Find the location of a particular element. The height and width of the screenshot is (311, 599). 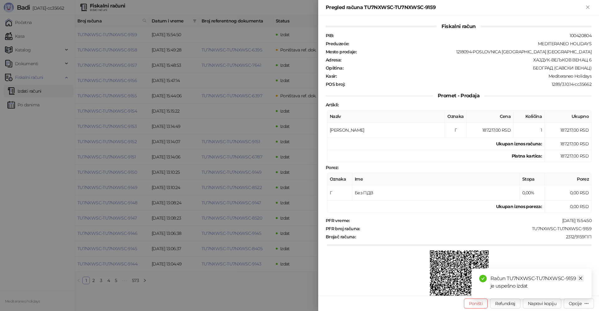

div: MEDITERANEO HOLIDAYS is located at coordinates (471, 44).